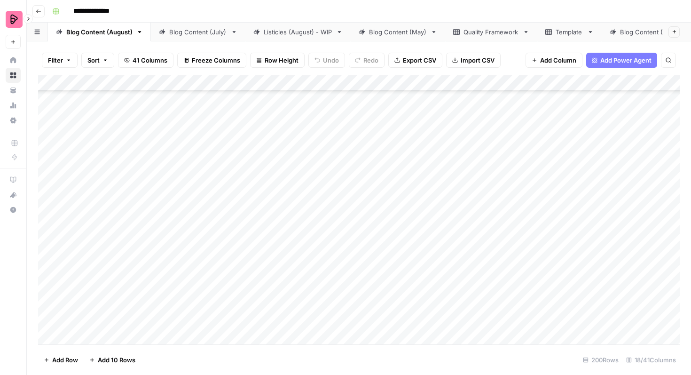 The height and width of the screenshot is (375, 691). What do you see at coordinates (327, 60) in the screenshot?
I see `button: Undo` at bounding box center [327, 60].